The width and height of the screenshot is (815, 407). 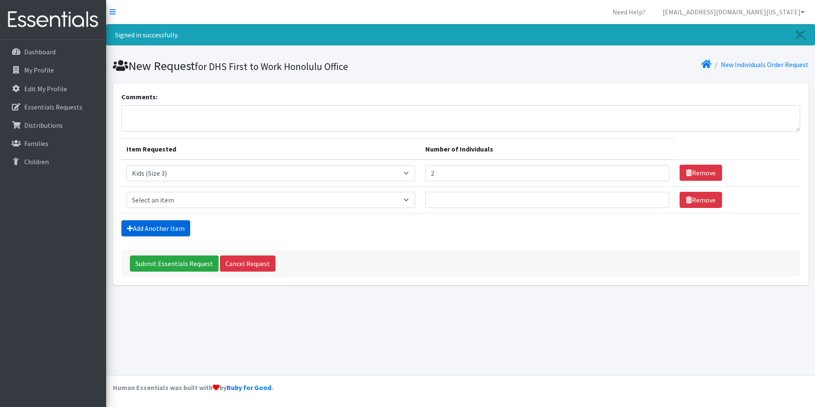 What do you see at coordinates (53, 107) in the screenshot?
I see `p: Essentials Requests` at bounding box center [53, 107].